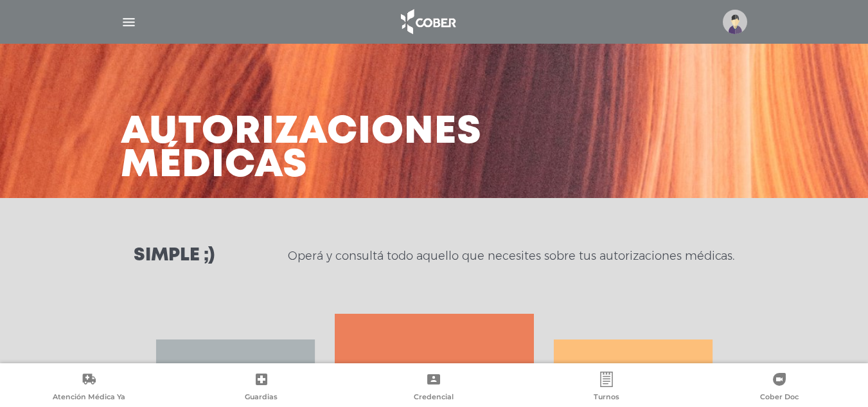  What do you see at coordinates (262, 388) in the screenshot?
I see `a: Guardias` at bounding box center [262, 388].